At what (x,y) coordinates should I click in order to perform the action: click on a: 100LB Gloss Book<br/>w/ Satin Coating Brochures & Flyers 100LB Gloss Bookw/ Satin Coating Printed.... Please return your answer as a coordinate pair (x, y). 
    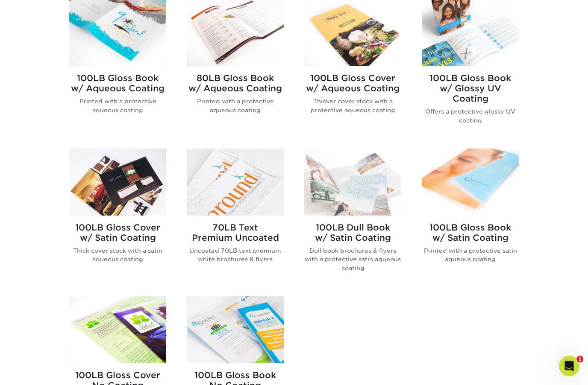
    Looking at the image, I should click on (470, 218).